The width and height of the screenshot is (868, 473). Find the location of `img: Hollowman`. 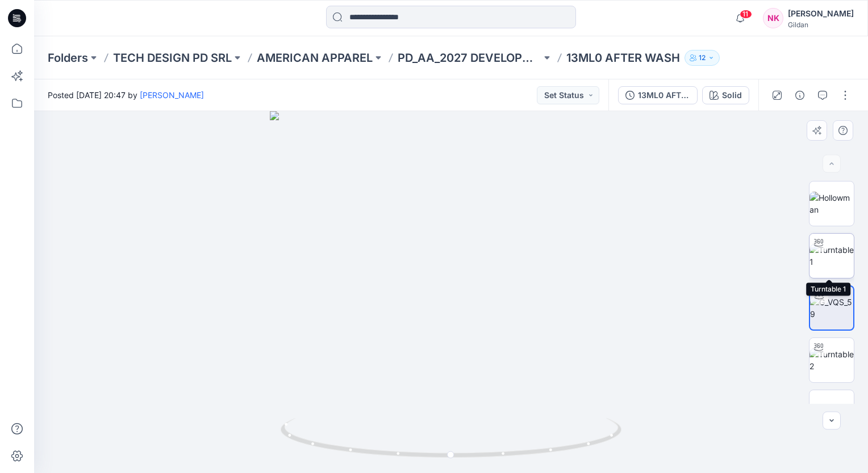

img: Hollowman is located at coordinates (832, 204).